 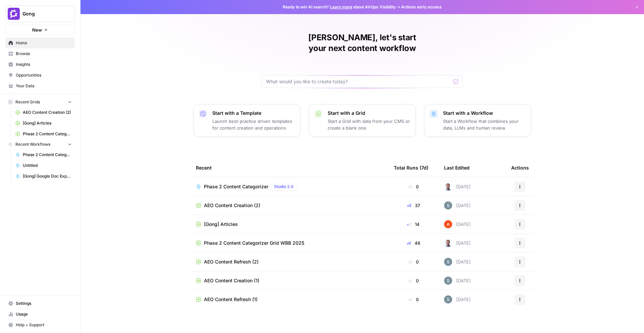 I want to click on a: AEO Content Creation (1), so click(x=290, y=281).